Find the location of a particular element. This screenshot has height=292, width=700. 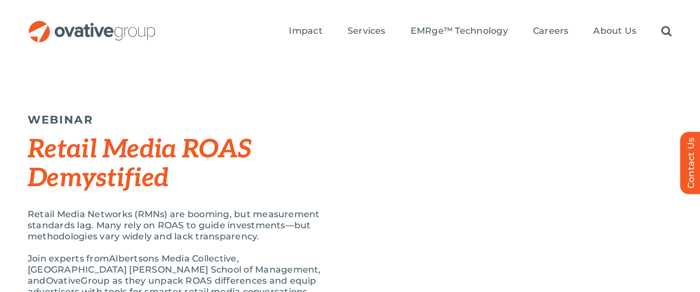

a: About Us is located at coordinates (615, 32).